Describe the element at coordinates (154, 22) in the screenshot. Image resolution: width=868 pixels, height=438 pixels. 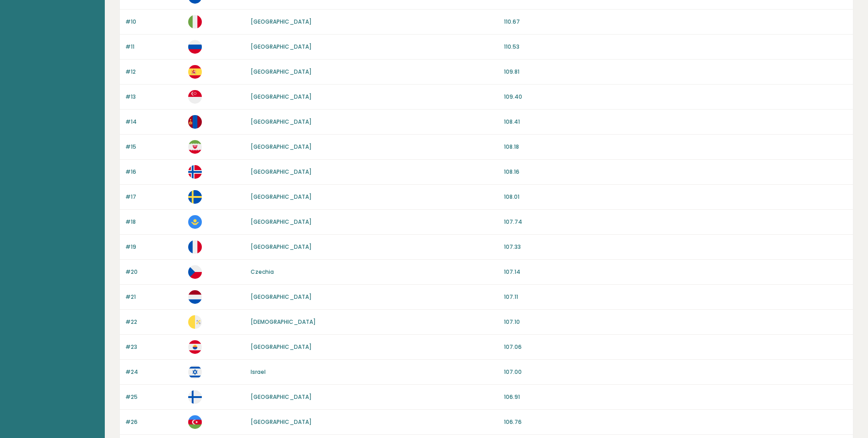
I see `p: #10` at that location.